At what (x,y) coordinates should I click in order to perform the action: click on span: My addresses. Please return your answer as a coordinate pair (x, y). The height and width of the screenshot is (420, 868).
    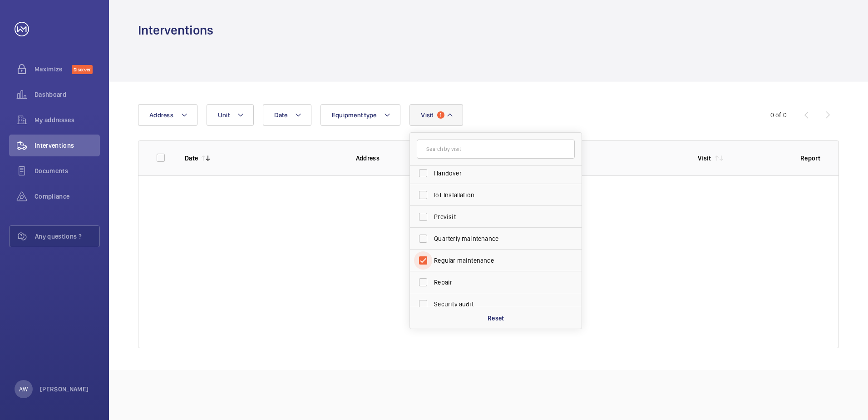
    Looking at the image, I should click on (68, 120).